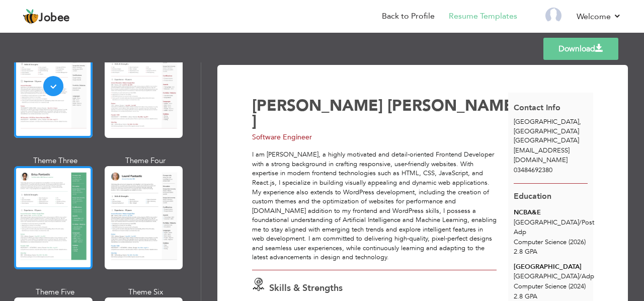 This screenshot has height=301, width=644. Describe the element at coordinates (482, 16) in the screenshot. I see `a: Resume Templates` at that location.